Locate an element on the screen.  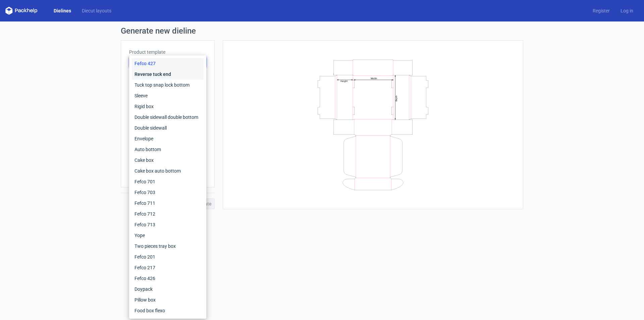
div: Fefco 426 is located at coordinates (168, 278).